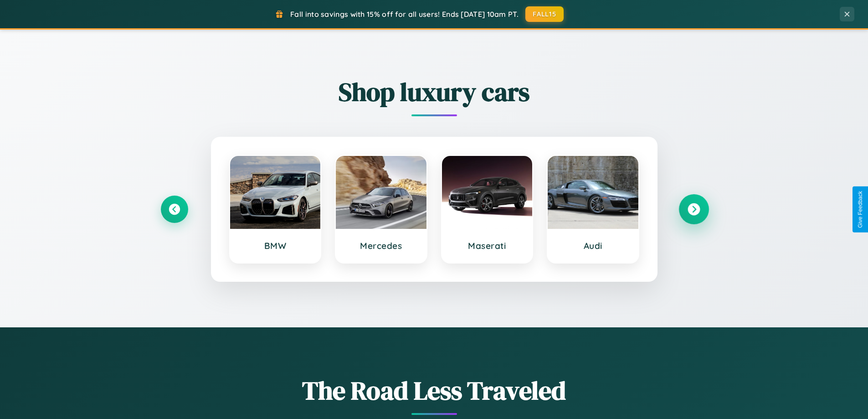 The height and width of the screenshot is (419, 868). Describe the element at coordinates (860, 209) in the screenshot. I see `div: Give Feedback` at that location.